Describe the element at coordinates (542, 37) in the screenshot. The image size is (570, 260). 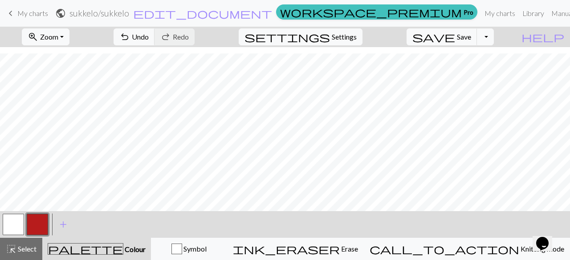
I see `span: help` at that location.